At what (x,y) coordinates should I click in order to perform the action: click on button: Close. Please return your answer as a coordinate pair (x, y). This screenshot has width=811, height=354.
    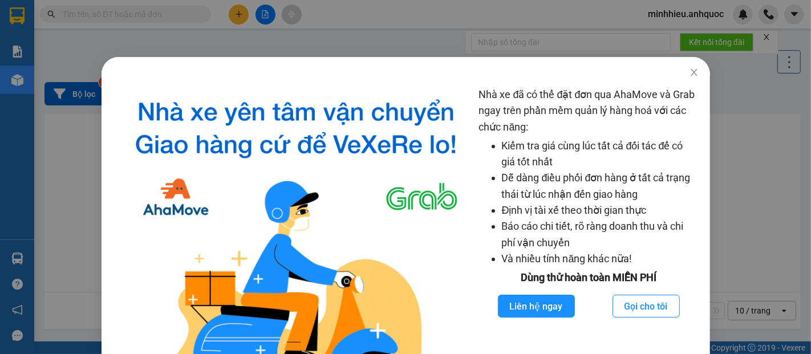
    Looking at the image, I should click on (693, 73).